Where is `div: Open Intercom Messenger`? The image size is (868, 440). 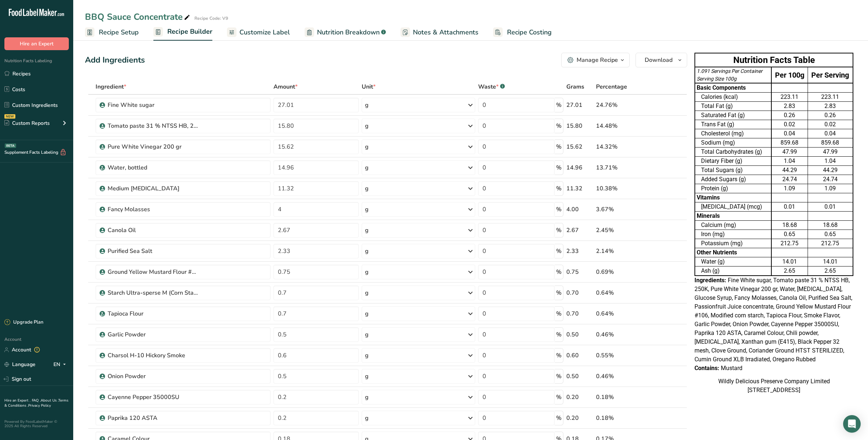
div: Open Intercom Messenger is located at coordinates (852, 424).